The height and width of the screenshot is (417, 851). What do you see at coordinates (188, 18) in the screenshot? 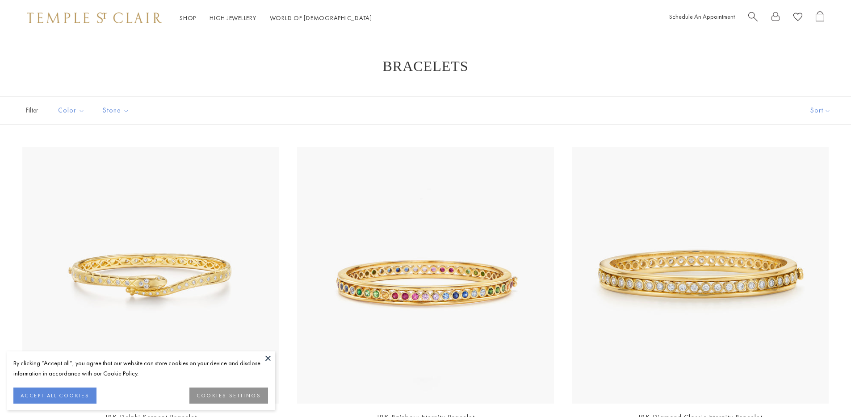
I see `a: ShopShop` at bounding box center [188, 18].